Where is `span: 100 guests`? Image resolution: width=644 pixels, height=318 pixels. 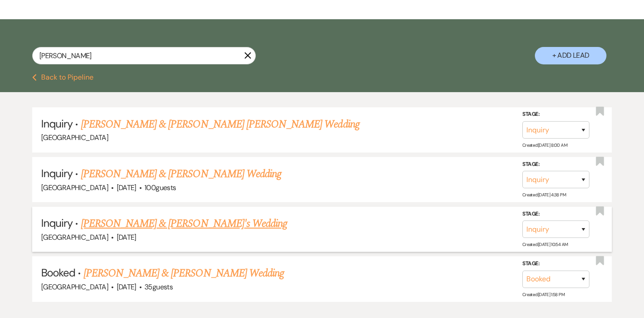 span: 100 guests is located at coordinates (160, 187).